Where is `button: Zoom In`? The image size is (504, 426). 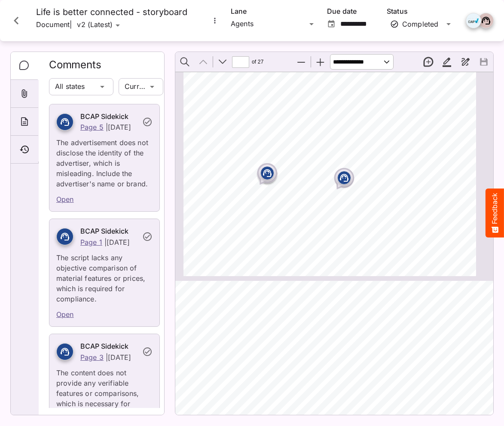
button: Zoom In is located at coordinates (320, 62).